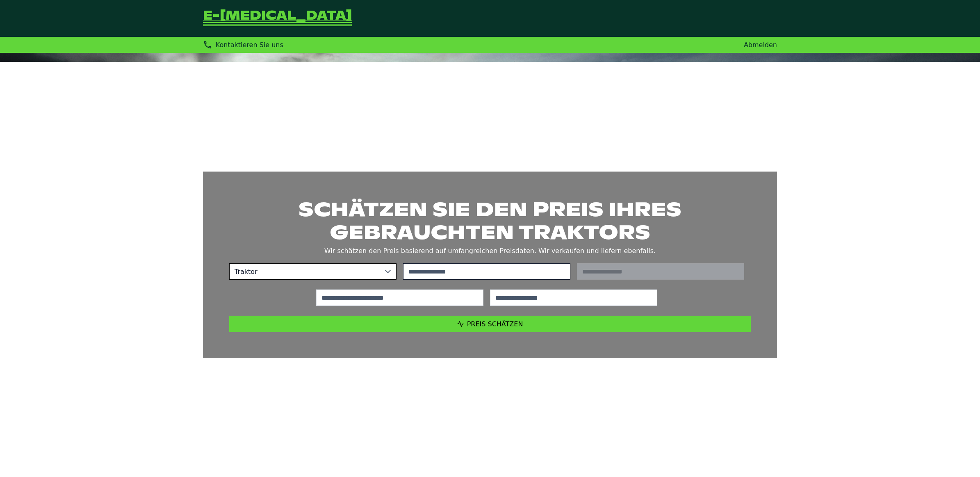  Describe the element at coordinates (305, 272) in the screenshot. I see `span: Traktor` at that location.